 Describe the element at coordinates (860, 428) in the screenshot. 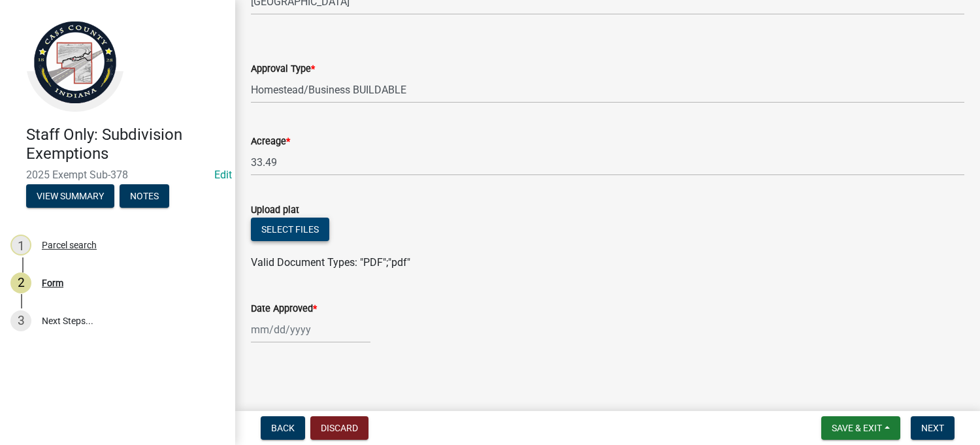

I see `button: Save & Exit` at that location.